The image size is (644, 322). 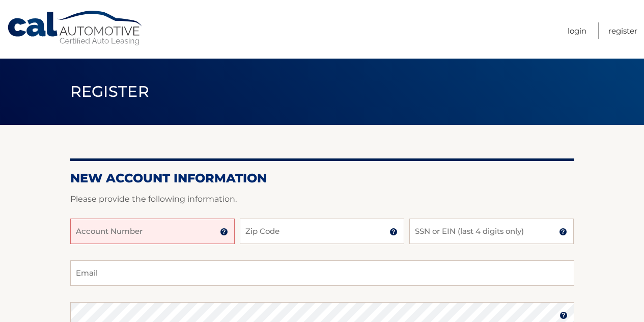 What do you see at coordinates (152, 231) in the screenshot?
I see `input: Account Number` at bounding box center [152, 231].